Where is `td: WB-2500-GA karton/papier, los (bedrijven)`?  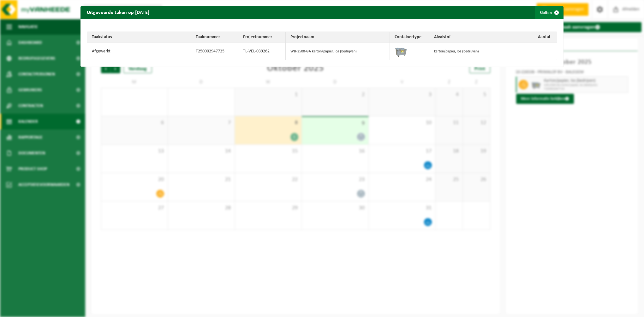 td: WB-2500-GA karton/papier, los (bedrijven) is located at coordinates (337, 51).